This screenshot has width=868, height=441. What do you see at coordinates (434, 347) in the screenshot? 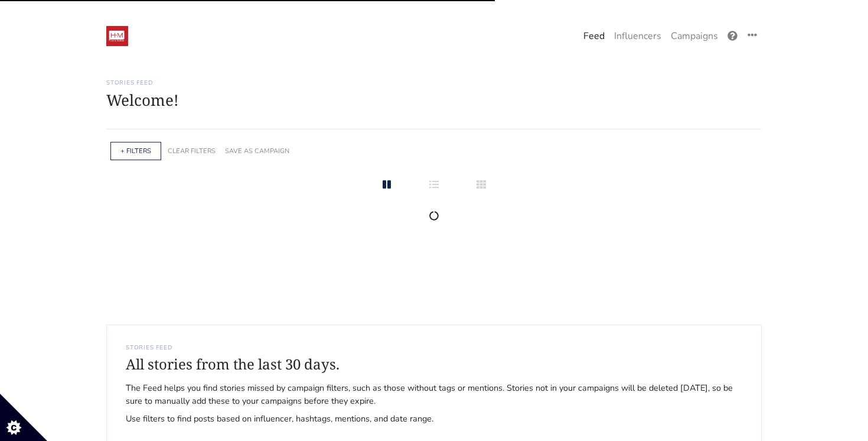
I see `h6: STORIES FEED` at bounding box center [434, 347].